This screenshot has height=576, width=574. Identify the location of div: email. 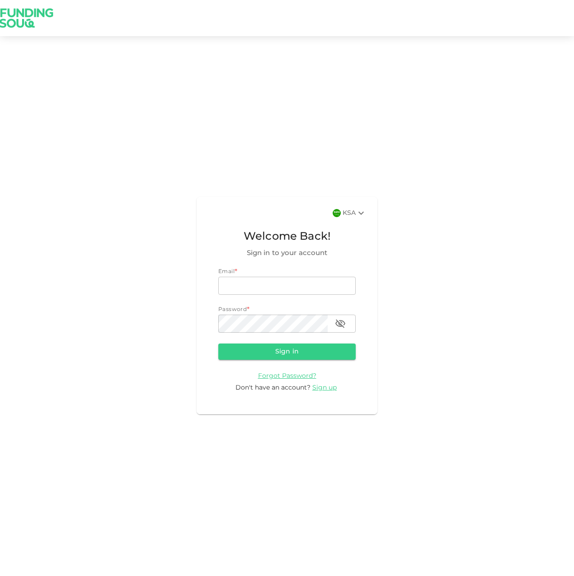
(287, 286).